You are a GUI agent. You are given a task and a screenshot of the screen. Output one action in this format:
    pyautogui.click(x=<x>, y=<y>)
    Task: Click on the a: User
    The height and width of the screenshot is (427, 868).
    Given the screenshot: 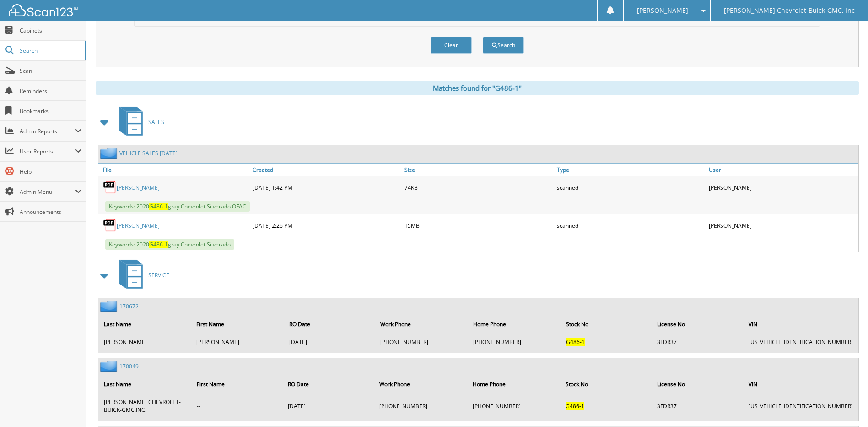 What is the action you would take?
    pyautogui.click(x=782, y=170)
    